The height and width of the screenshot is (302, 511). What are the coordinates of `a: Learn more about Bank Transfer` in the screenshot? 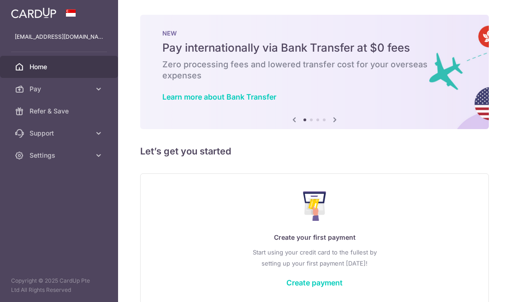 It's located at (219, 97).